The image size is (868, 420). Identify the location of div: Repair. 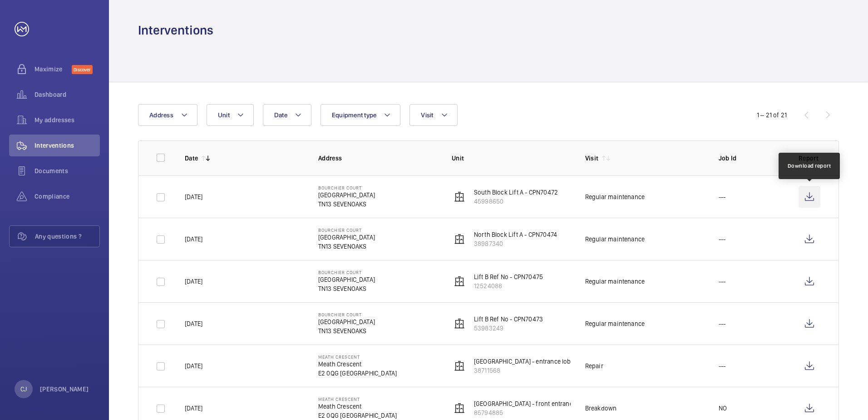
(594, 366).